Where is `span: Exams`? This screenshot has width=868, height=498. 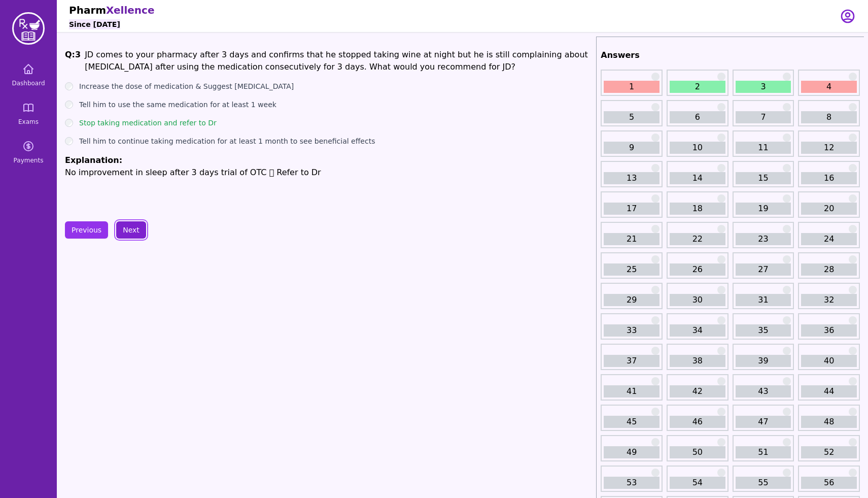
span: Exams is located at coordinates (28, 122).